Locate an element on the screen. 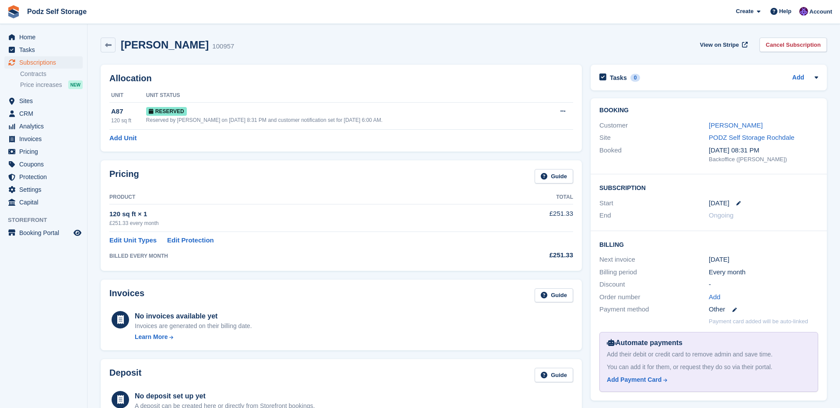 The image size is (840, 408). h2: Deposit is located at coordinates (125, 375).